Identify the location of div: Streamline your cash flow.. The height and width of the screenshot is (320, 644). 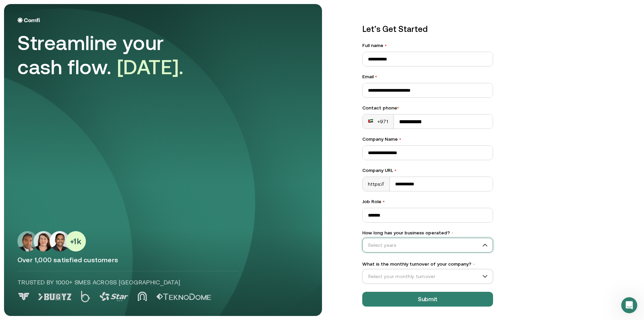
(111, 55).